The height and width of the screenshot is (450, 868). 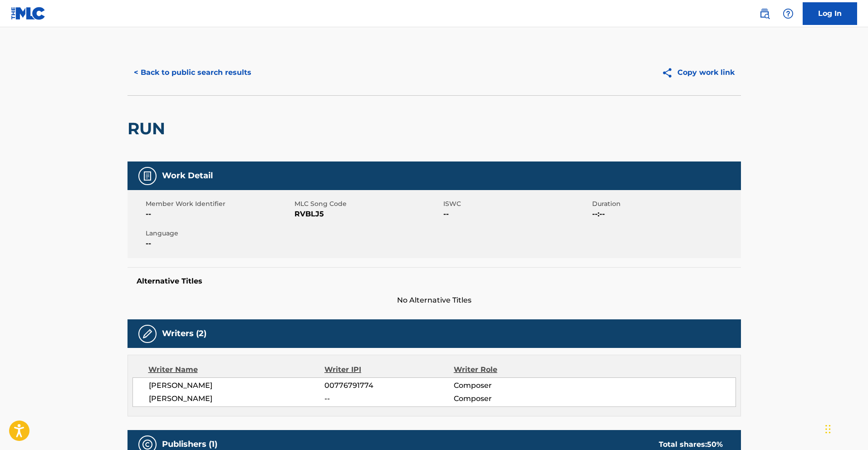 What do you see at coordinates (367, 215) in the screenshot?
I see `span: RVBLJ5` at bounding box center [367, 215].